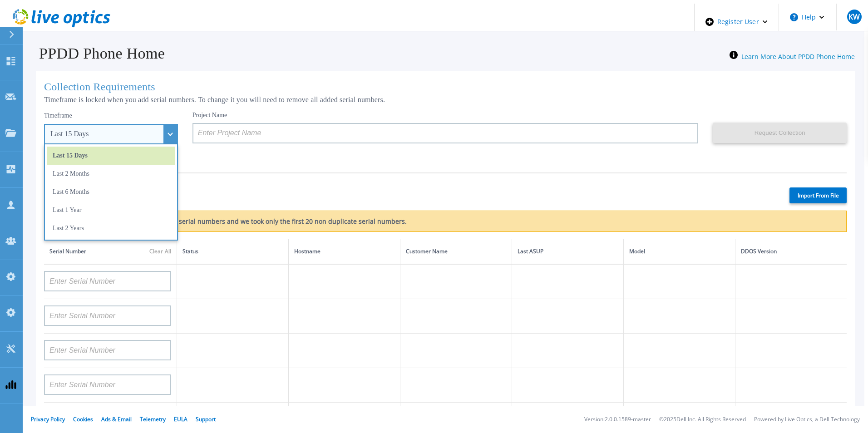  Describe the element at coordinates (798, 56) in the screenshot. I see `a: Learn More About PPDD Phone Home` at that location.